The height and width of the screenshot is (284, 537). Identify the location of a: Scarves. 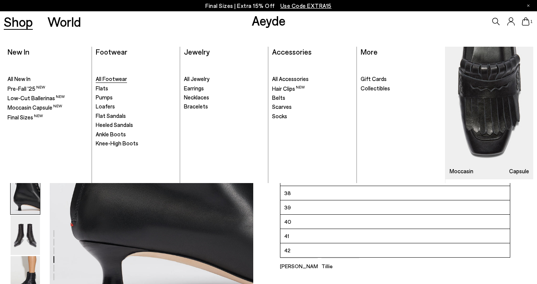
(312, 107).